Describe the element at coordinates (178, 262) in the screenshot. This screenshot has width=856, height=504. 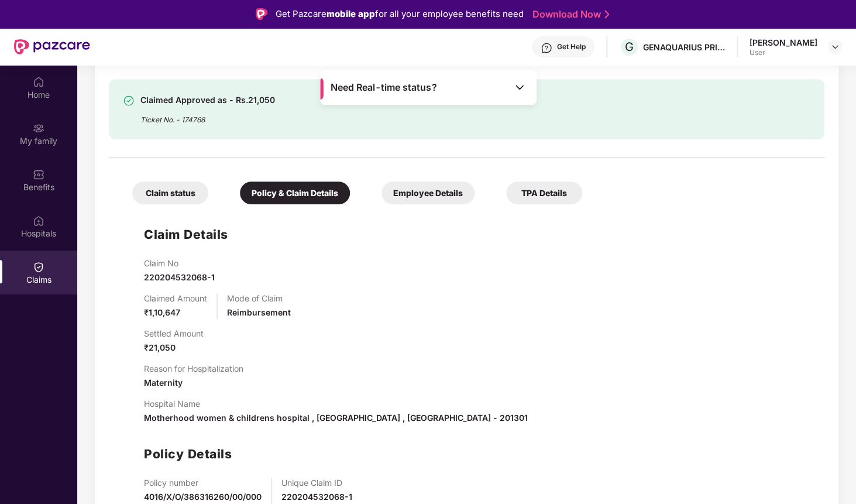
I see `p: Claim No` at that location.